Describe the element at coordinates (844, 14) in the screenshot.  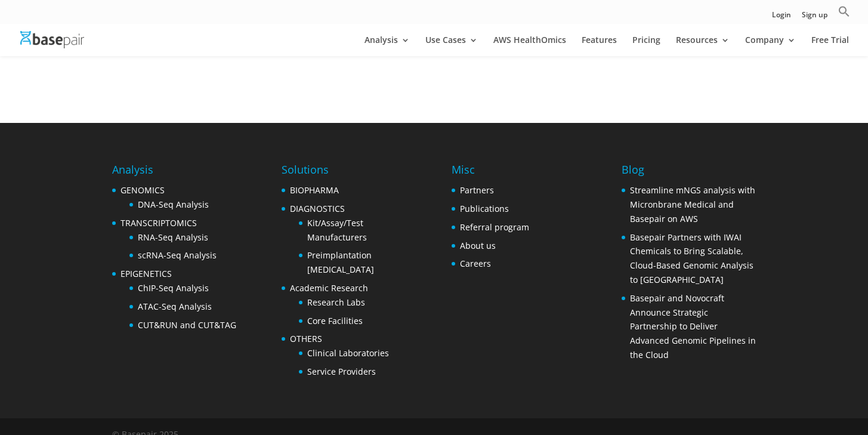
I see `a: Search Icon Link` at that location.